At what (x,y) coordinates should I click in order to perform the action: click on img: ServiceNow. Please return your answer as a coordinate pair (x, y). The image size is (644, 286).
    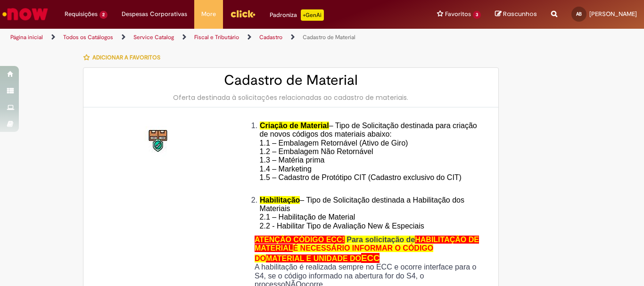
    Looking at the image, I should click on (25, 14).